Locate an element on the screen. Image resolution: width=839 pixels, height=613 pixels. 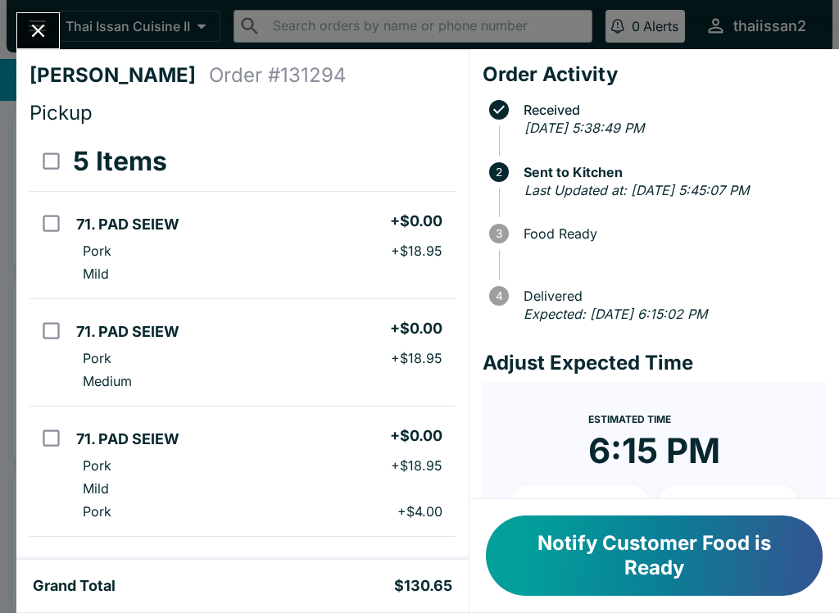
button: + 20 is located at coordinates (728, 505).